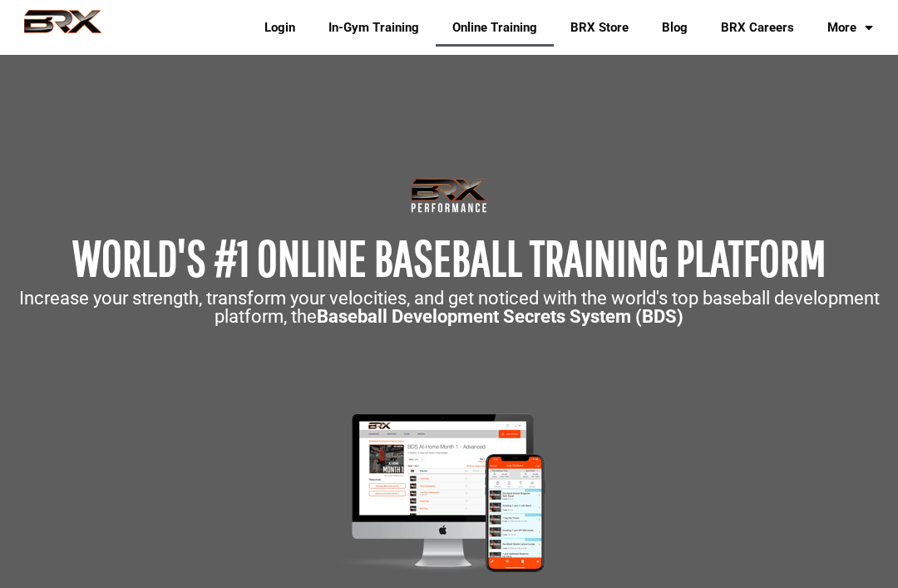 The width and height of the screenshot is (898, 588). I want to click on a: Online Training, so click(495, 28).